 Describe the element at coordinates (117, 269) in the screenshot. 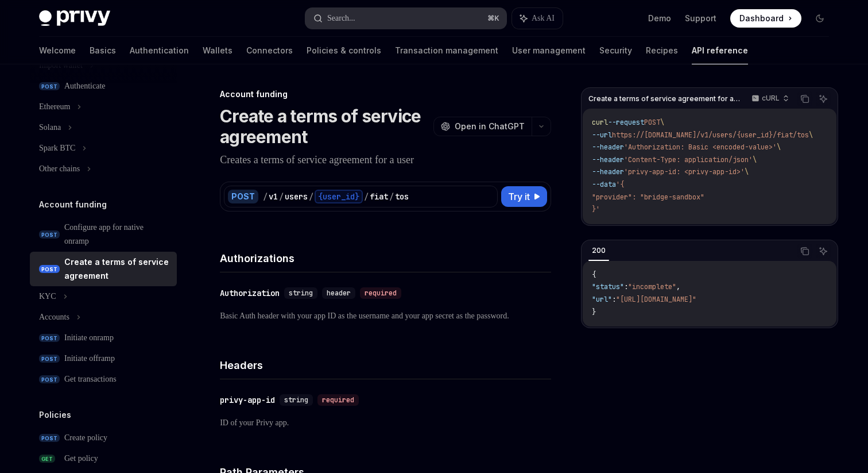

I see `div: Create a terms of service agreement` at that location.